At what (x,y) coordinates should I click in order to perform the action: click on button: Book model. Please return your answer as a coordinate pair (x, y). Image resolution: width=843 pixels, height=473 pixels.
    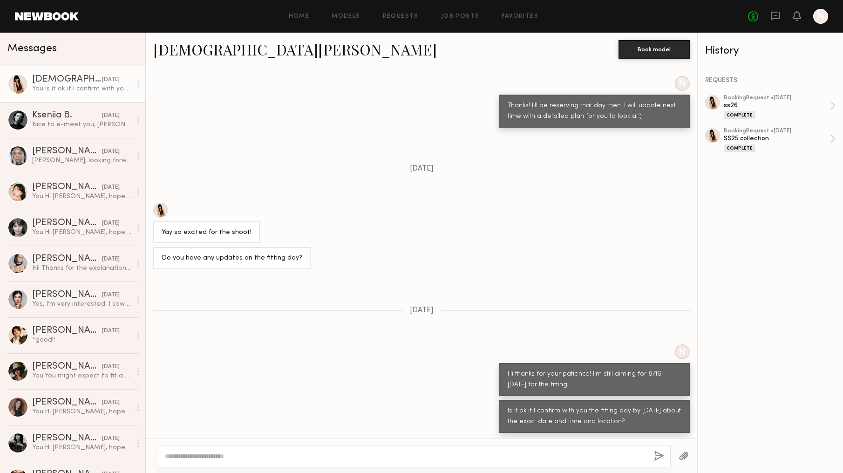
    Looking at the image, I should click on (654, 49).